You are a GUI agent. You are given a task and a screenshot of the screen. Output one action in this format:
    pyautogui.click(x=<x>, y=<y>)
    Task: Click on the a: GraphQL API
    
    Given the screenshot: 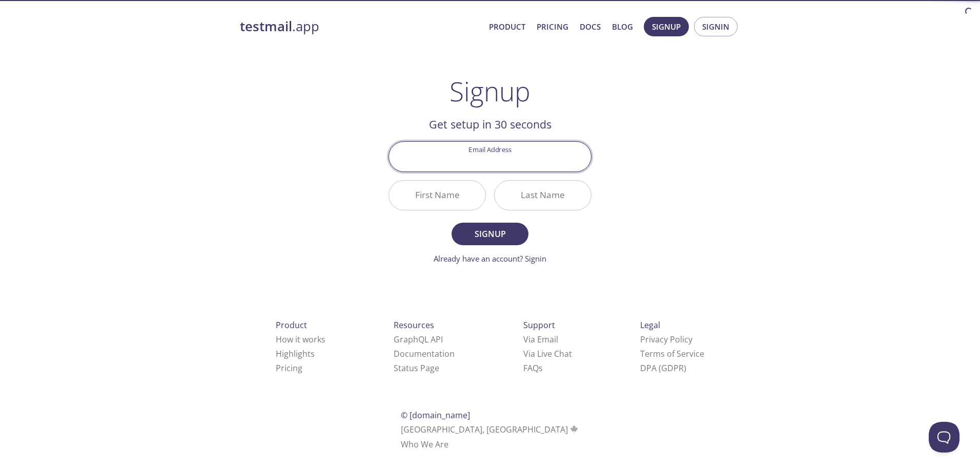 What is the action you would take?
    pyautogui.click(x=418, y=340)
    